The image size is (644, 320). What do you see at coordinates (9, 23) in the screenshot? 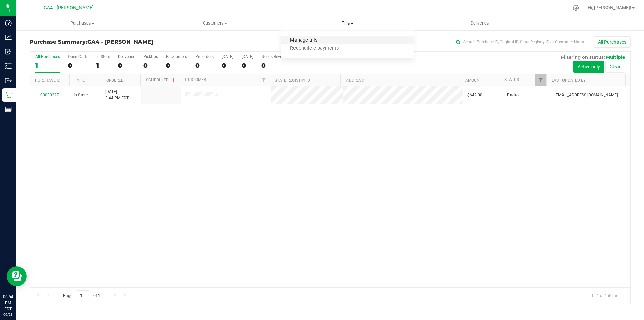
I see `inline-svg: Dashboard` at bounding box center [9, 23].